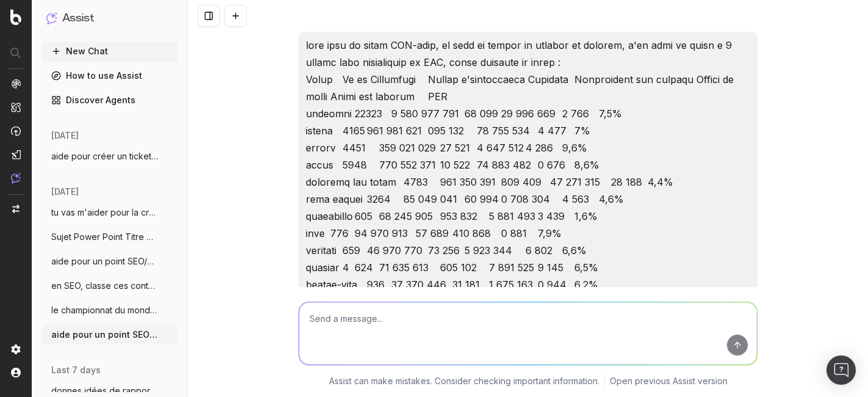 Image resolution: width=868 pixels, height=397 pixels. I want to click on a: How to use Assist, so click(110, 76).